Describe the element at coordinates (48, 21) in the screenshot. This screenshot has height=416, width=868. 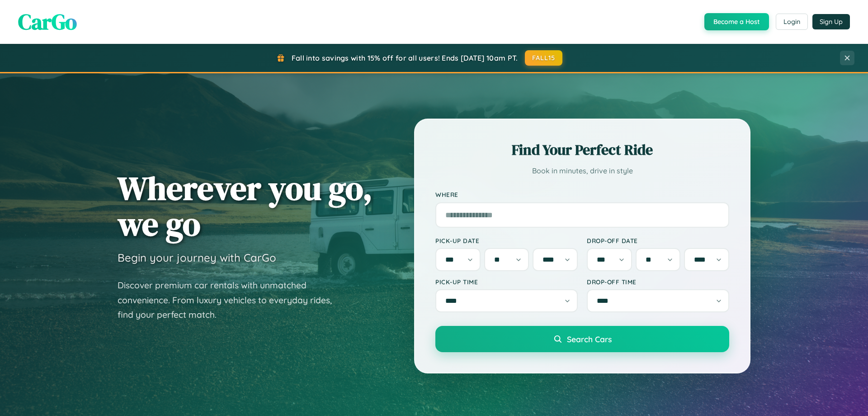
I see `span: CarGo` at that location.